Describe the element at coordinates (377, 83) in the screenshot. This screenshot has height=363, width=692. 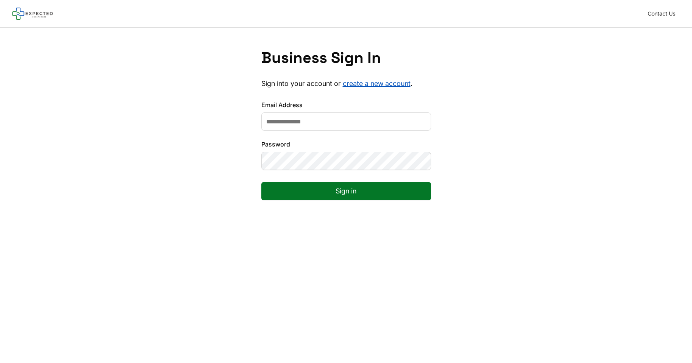
I see `a: create a new account` at that location.